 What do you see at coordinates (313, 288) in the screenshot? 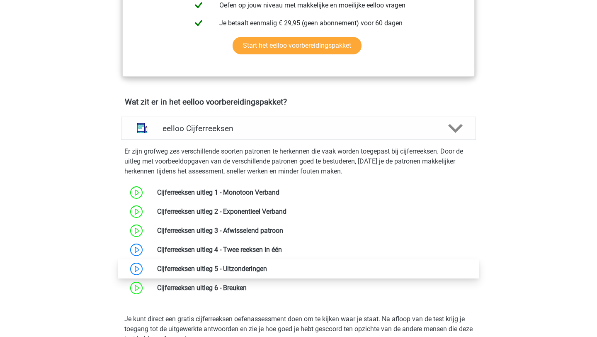
I see `div: Cijferreeksen uitleg 6 - Breuken` at bounding box center [313, 288].